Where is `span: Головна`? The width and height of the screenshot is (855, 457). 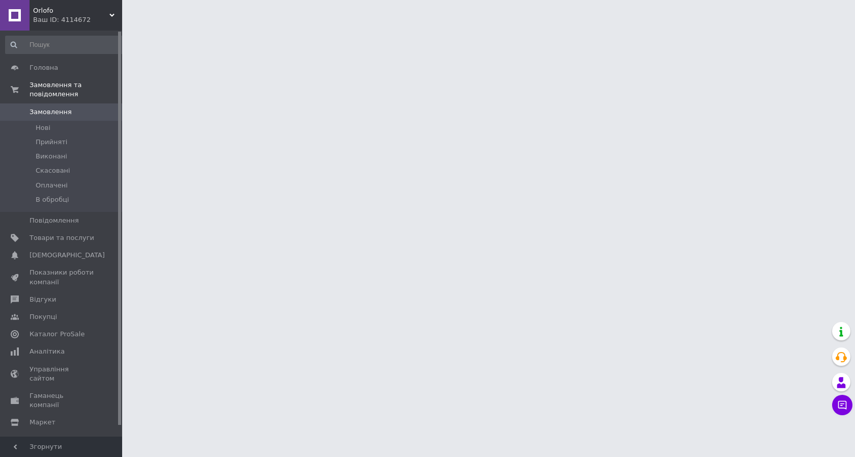 span: Головна is located at coordinates (44, 68).